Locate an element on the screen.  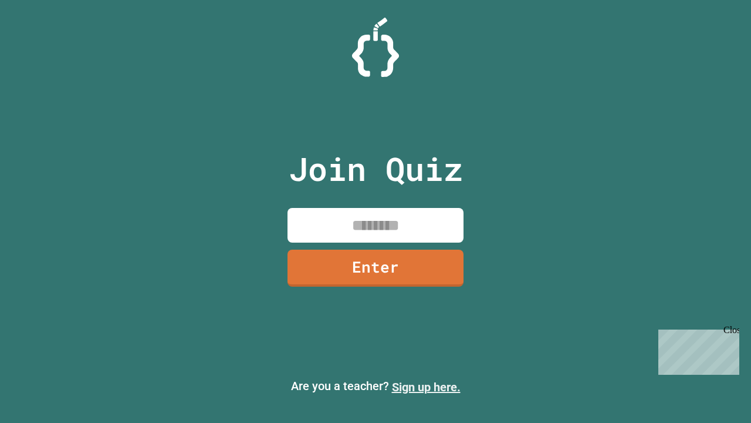
a: Sign up here. is located at coordinates (426, 387).